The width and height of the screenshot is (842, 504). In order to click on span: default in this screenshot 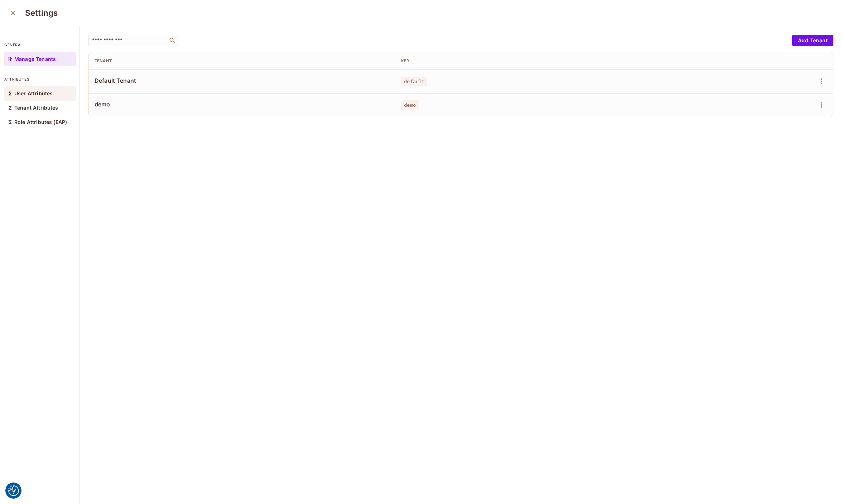, I will do `click(414, 81)`.